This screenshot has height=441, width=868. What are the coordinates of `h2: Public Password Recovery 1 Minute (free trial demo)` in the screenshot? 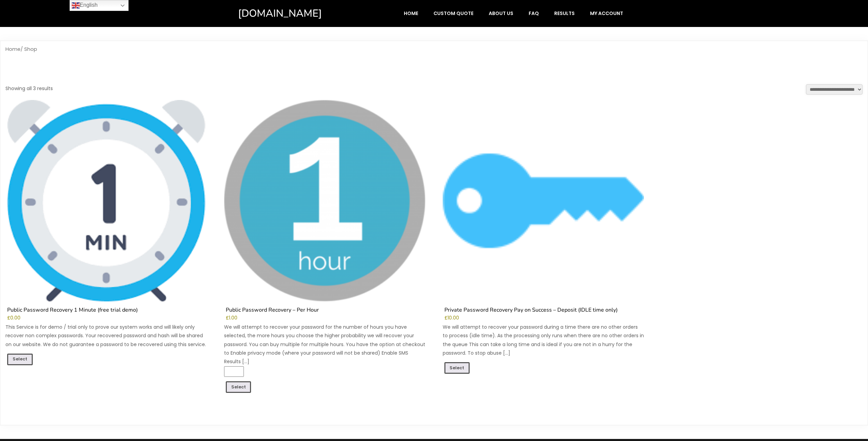 It's located at (106, 311).